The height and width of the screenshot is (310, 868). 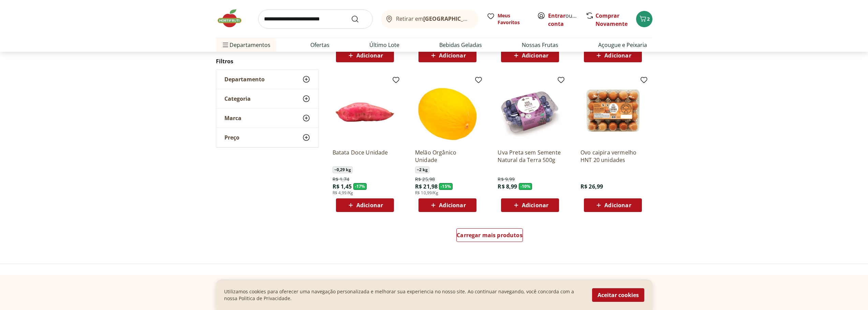 I want to click on a: Criar conta, so click(x=567, y=20).